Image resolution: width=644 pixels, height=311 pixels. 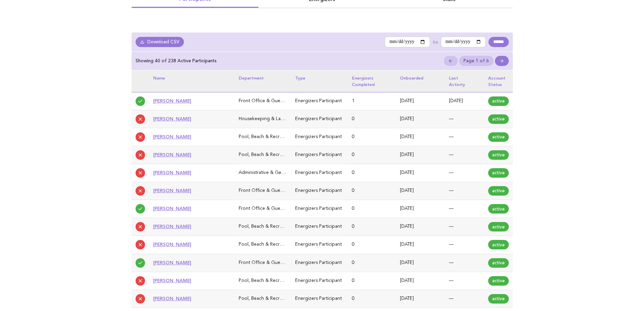 What do you see at coordinates (320, 81) in the screenshot?
I see `th: Type` at bounding box center [320, 81].